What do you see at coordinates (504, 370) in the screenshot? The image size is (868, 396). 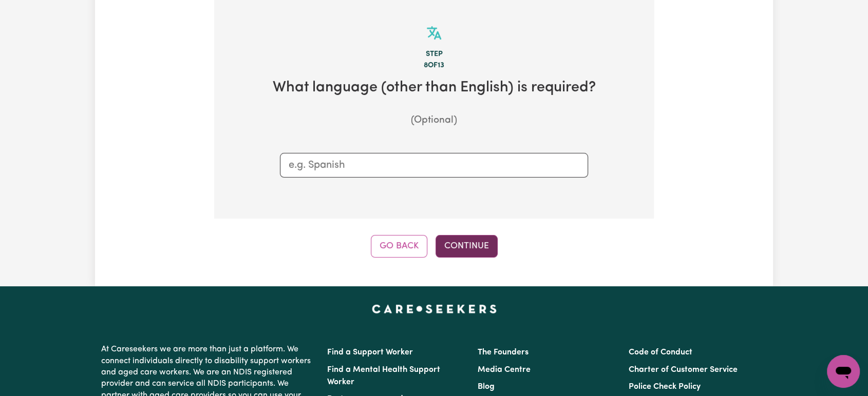 I see `a: Media Centre` at bounding box center [504, 370].